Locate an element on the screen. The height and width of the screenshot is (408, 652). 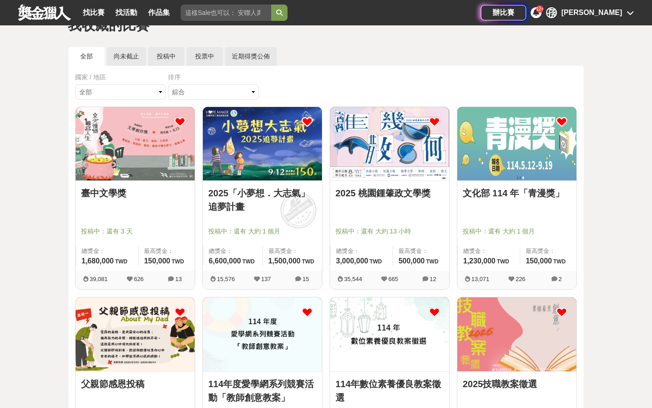
div: 孫 is located at coordinates (552, 13).